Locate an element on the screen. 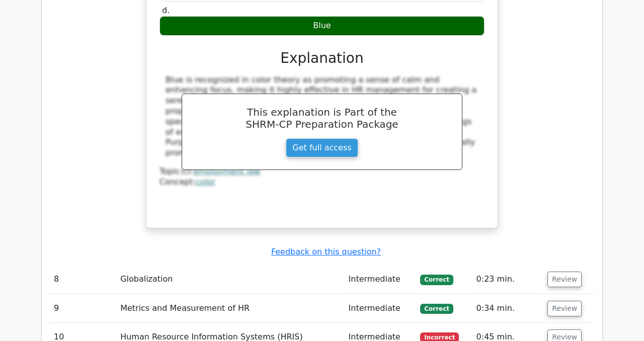 This screenshot has width=644, height=341. u: Feedback on this question? is located at coordinates (326, 251).